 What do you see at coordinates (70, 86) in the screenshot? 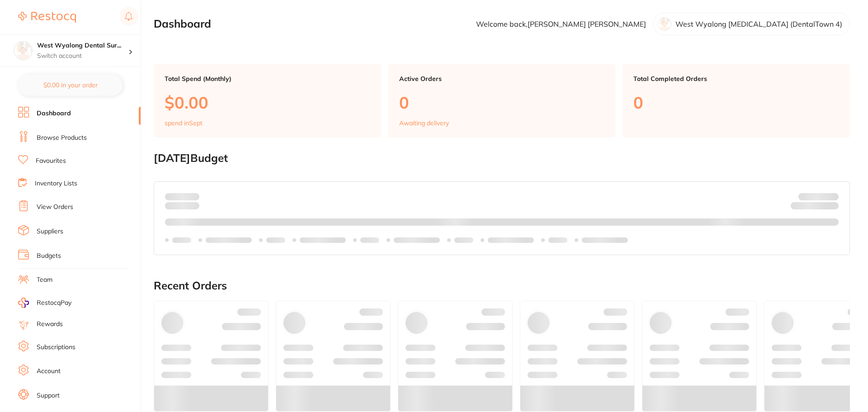
I see `button: $0.00 in your order` at bounding box center [70, 86].